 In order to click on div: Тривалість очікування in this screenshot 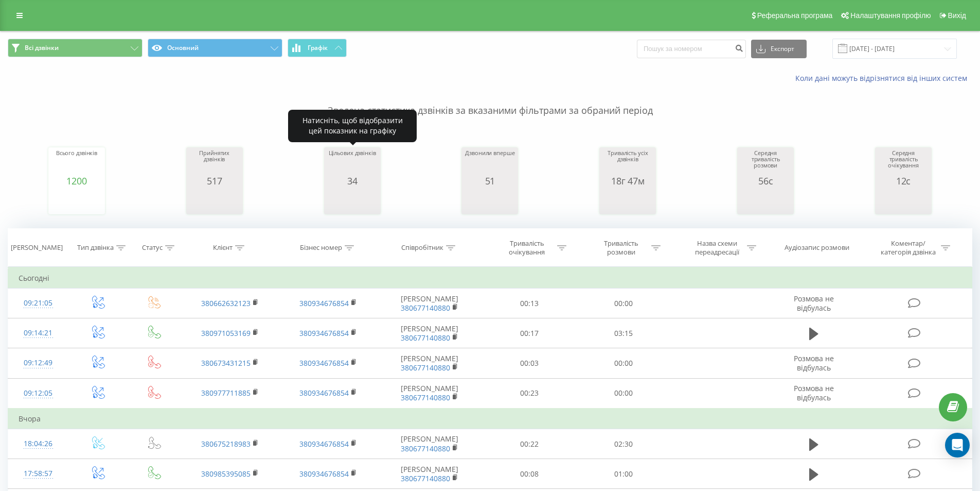, I will do `click(527, 247)`.